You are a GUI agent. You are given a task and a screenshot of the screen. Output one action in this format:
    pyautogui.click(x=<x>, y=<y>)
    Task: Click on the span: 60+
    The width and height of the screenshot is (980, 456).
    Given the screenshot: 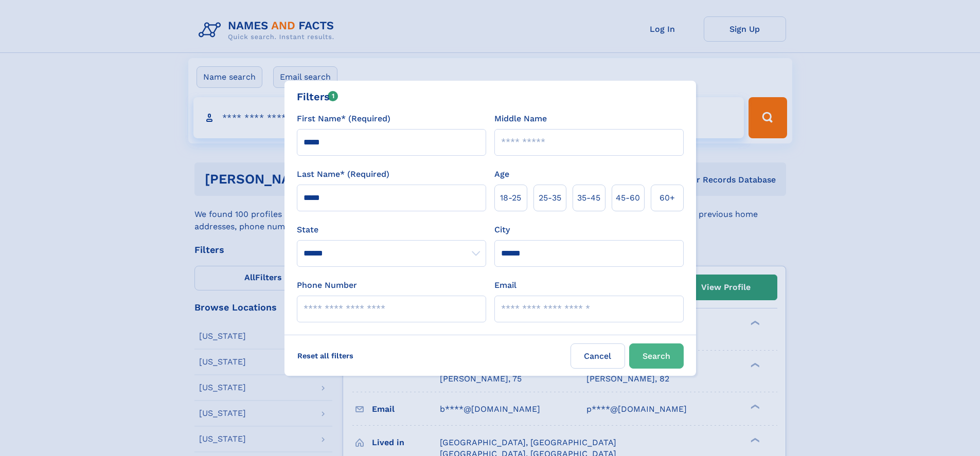 What is the action you would take?
    pyautogui.click(x=667, y=198)
    